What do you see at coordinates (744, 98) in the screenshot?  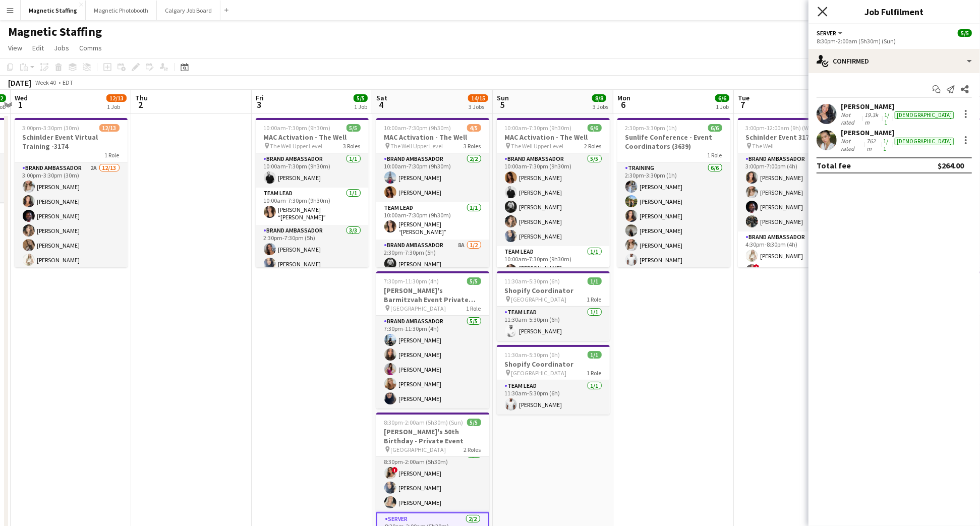 I see `span: Tue` at bounding box center [744, 98].